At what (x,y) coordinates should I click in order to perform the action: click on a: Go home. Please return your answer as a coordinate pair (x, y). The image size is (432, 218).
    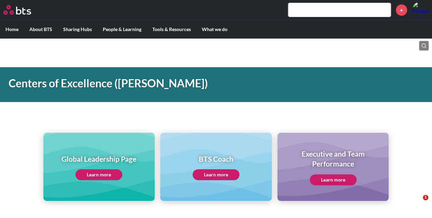
    Looking at the image, I should click on (24, 10).